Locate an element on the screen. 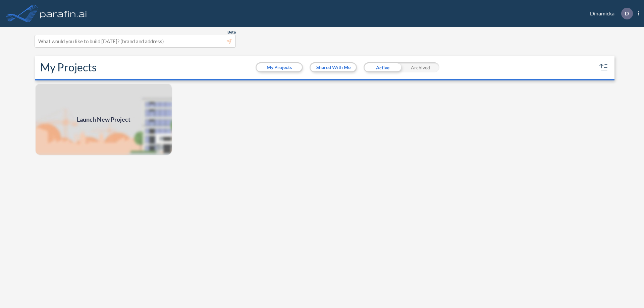 This screenshot has width=644, height=308. button: Shared With Me is located at coordinates (333, 67).